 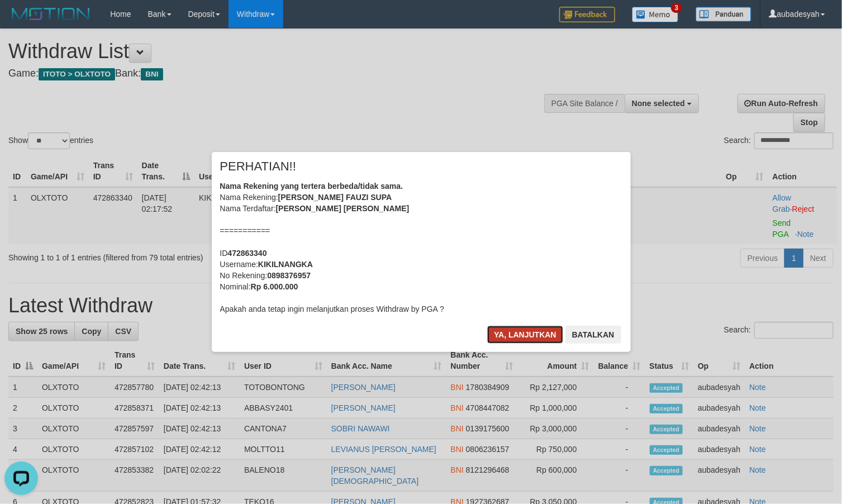 What do you see at coordinates (258, 166) in the screenshot?
I see `span: PERHATIAN!!` at bounding box center [258, 166].